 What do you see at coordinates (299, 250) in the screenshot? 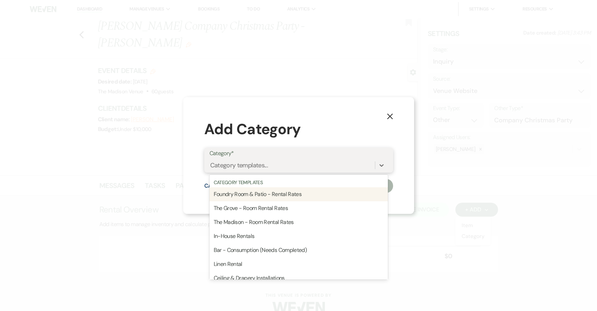
I see `div: Bar - Consumption (Needs Completed)` at bounding box center [299, 250].